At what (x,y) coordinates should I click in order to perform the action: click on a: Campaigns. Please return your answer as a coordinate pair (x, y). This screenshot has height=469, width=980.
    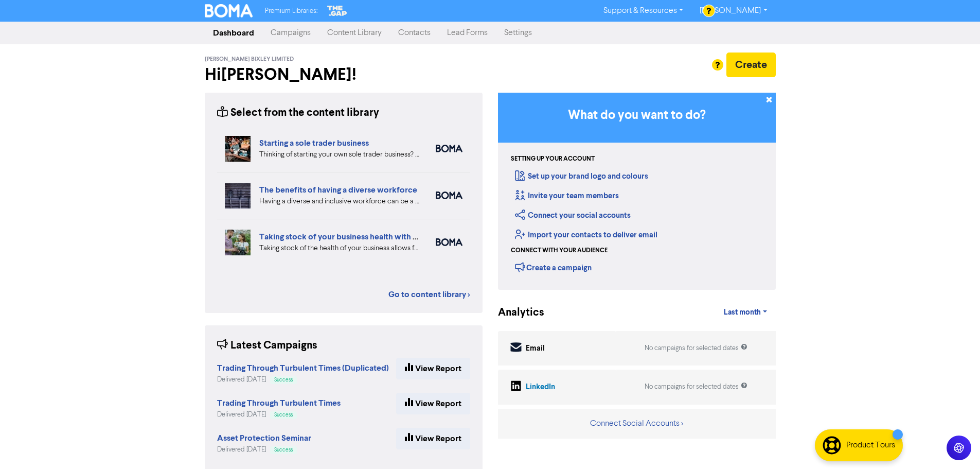
    Looking at the image, I should click on (290, 33).